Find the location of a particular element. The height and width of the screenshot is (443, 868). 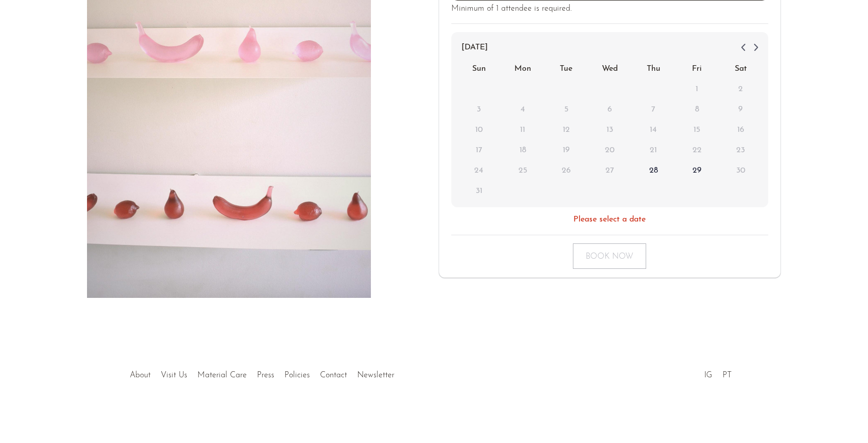

span: 28 is located at coordinates (653, 171).